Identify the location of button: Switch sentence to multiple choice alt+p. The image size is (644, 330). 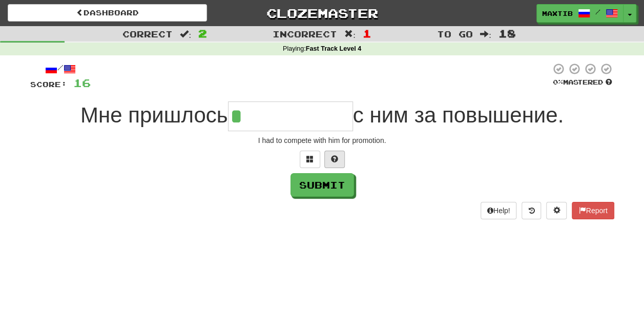
(310, 159).